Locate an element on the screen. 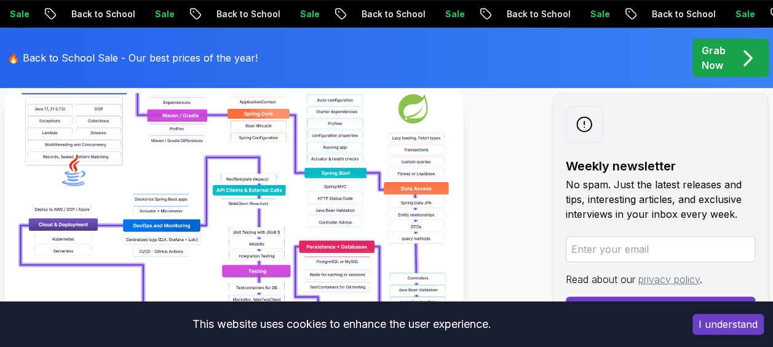 The image size is (773, 347). button: Subscribe is located at coordinates (661, 309).